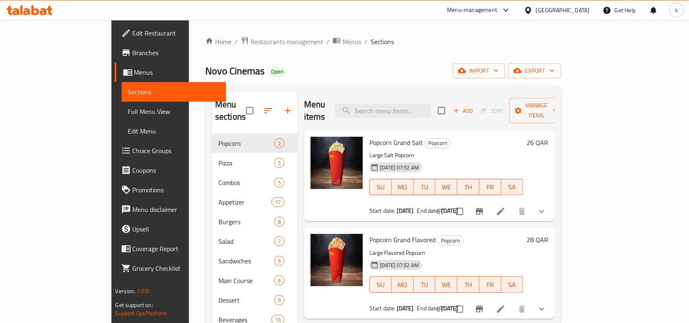 The width and height of the screenshot is (689, 323). Describe the element at coordinates (176, 170) in the screenshot. I see `span: Coupons` at that location.